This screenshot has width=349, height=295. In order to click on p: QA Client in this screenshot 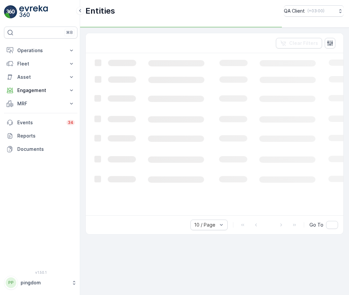, I will do `click(294, 11)`.